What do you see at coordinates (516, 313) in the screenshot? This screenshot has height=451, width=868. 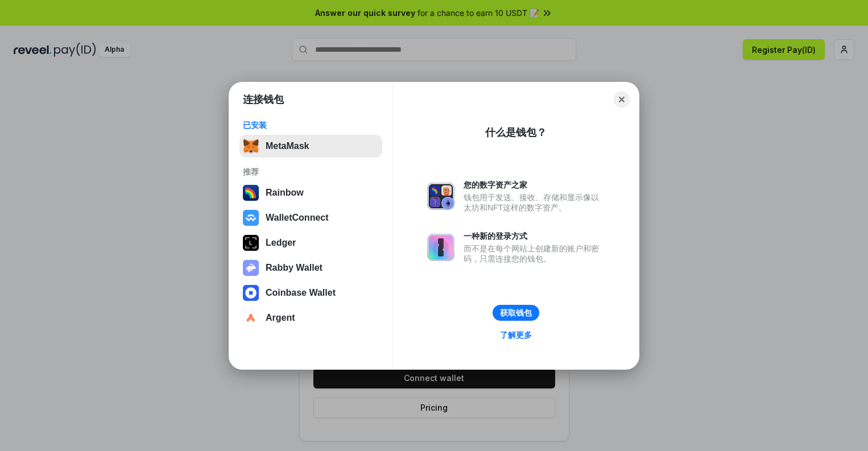 I see `div: 获取钱包` at bounding box center [516, 313].